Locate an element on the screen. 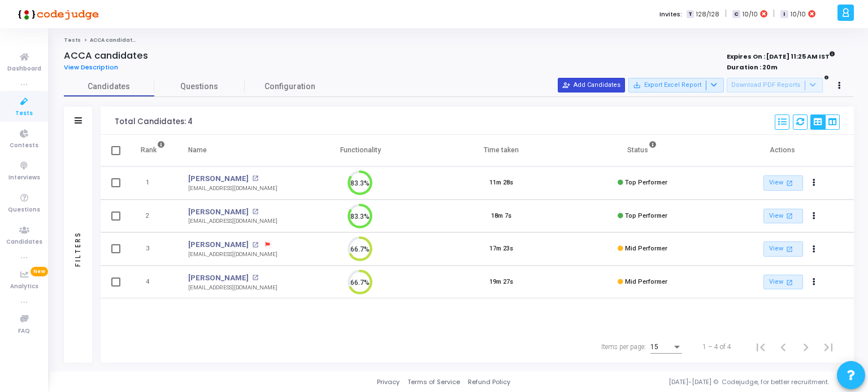 This screenshot has width=868, height=392. th: Actions is located at coordinates (783, 151).